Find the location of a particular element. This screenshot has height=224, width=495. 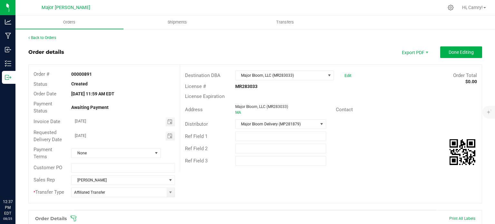

span: Export PDF is located at coordinates (415, 52).